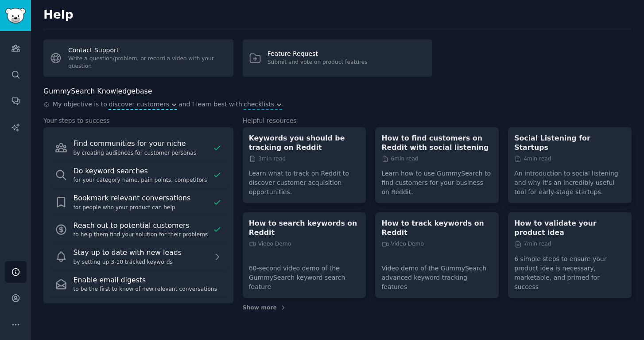 The width and height of the screenshot is (644, 340). Describe the element at coordinates (437, 120) in the screenshot. I see `h3: Helpful resources` at that location.